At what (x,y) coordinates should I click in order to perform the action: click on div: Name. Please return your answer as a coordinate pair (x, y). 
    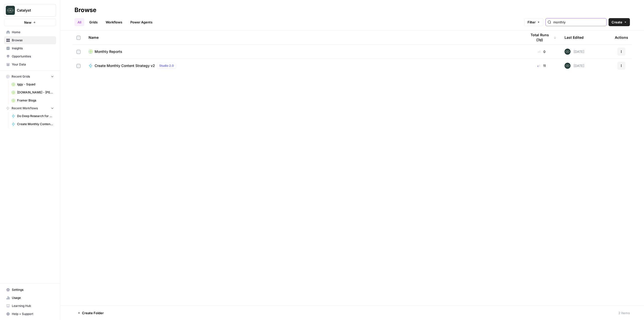
    Looking at the image, I should click on (303, 37).